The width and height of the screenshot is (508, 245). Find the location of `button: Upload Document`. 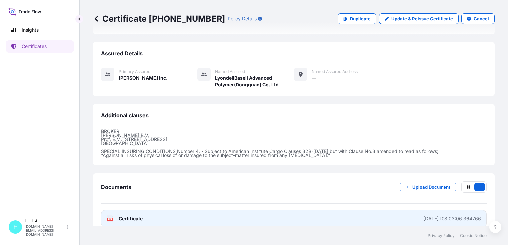

button: Upload Document is located at coordinates (428, 187).